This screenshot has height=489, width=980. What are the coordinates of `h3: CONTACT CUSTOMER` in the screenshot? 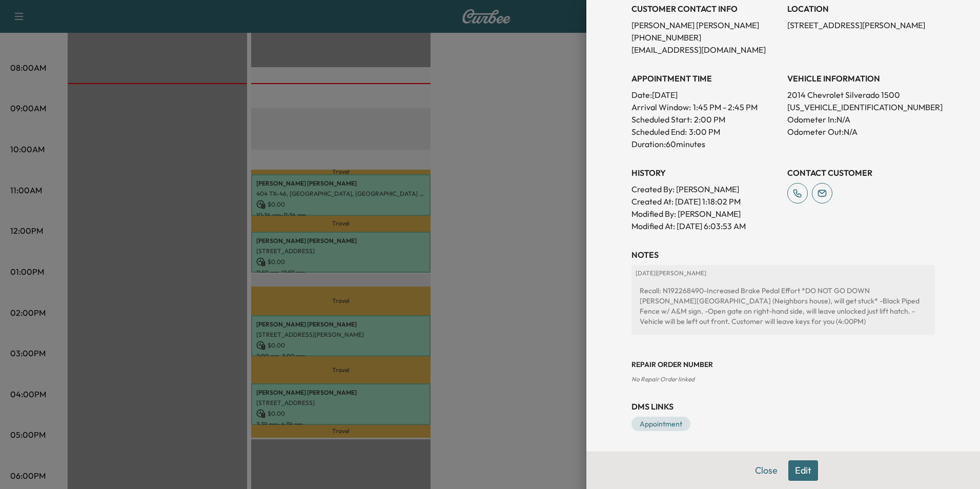 It's located at (861, 173).